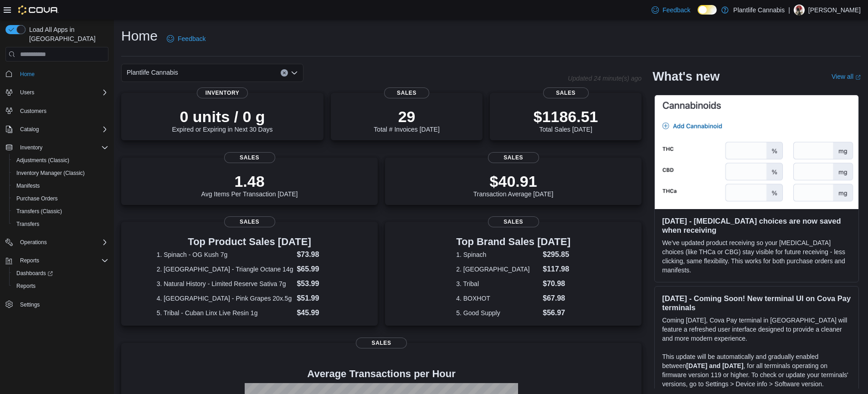 The width and height of the screenshot is (868, 394). Describe the element at coordinates (37, 199) in the screenshot. I see `a: Purchase Orders` at that location.